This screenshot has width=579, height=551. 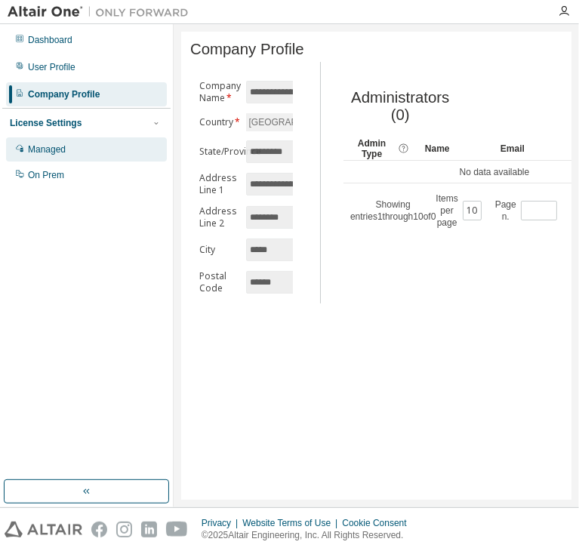 I want to click on img: altair_logo.svg, so click(x=43, y=529).